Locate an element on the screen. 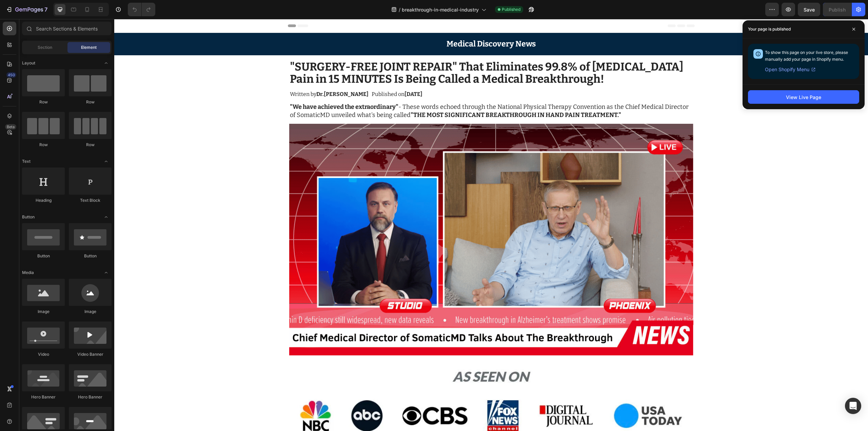  span: Layout is located at coordinates (29, 63).